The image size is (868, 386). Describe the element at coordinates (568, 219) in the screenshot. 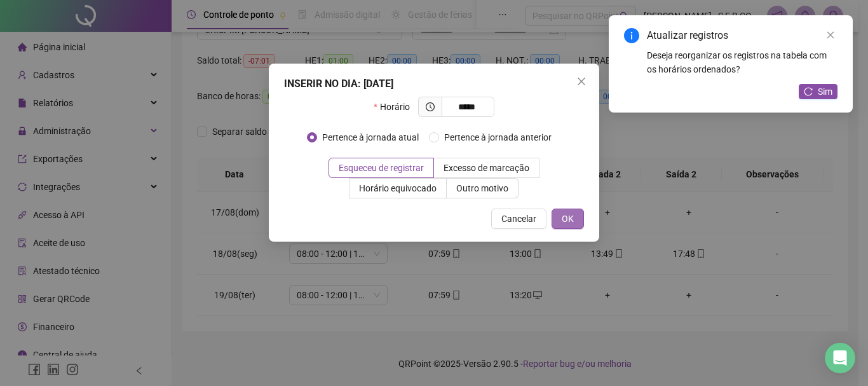

I see `button: OK` at that location.